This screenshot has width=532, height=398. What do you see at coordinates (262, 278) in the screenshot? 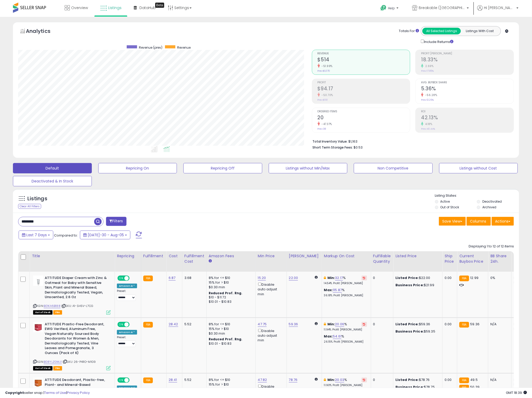
I see `a: 15.20` at bounding box center [262, 278].